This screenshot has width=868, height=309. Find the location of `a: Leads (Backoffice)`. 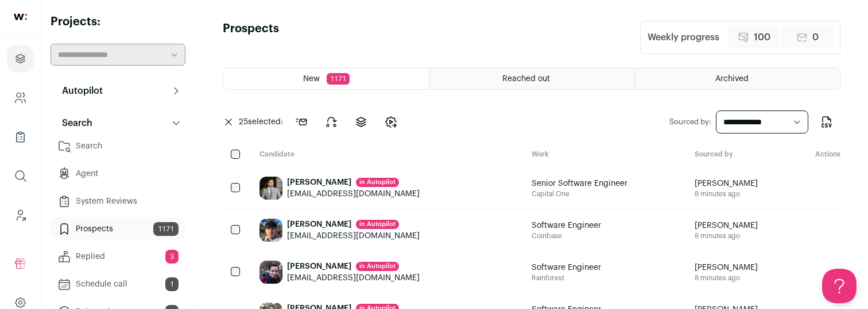

a: Leads (Backoffice) is located at coordinates (20, 215).